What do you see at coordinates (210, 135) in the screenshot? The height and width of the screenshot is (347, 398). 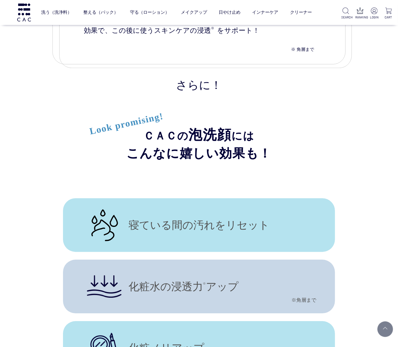 I see `span: 泡洗顔` at bounding box center [210, 135].